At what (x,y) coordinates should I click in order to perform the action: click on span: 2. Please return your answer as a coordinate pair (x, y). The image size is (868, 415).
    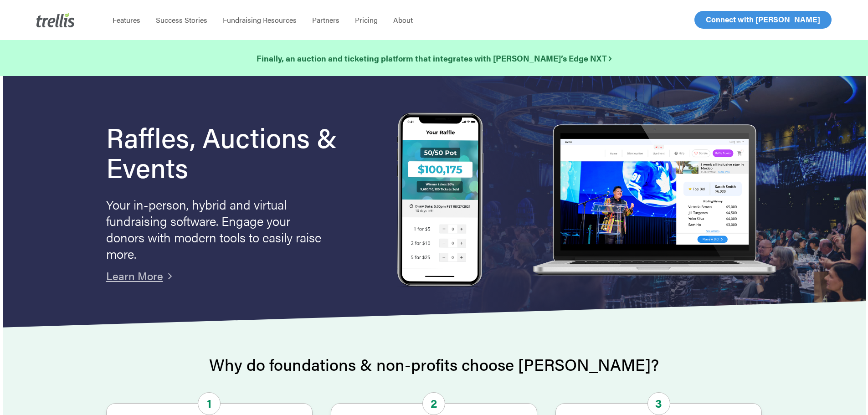
    Looking at the image, I should click on (434, 404).